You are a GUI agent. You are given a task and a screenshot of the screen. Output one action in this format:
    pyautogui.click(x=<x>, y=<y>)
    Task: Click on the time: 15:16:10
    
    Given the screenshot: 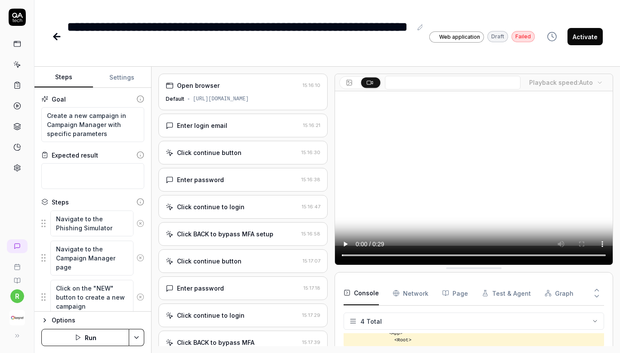 What is the action you would take?
    pyautogui.click(x=311, y=85)
    